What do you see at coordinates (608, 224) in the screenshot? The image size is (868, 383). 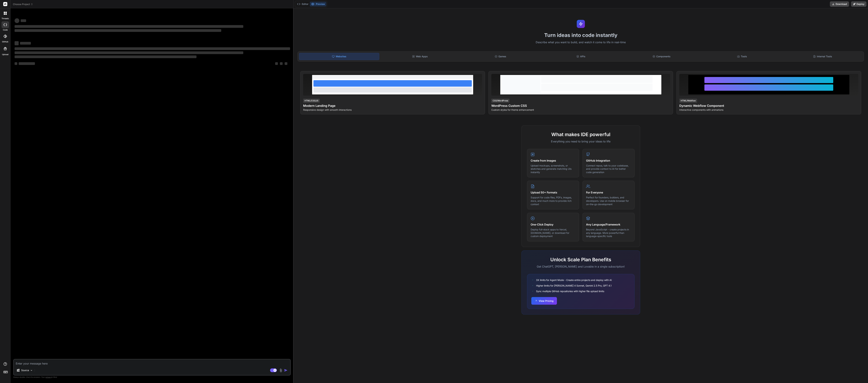 I see `h4: Any Language/Framework` at bounding box center [608, 224].